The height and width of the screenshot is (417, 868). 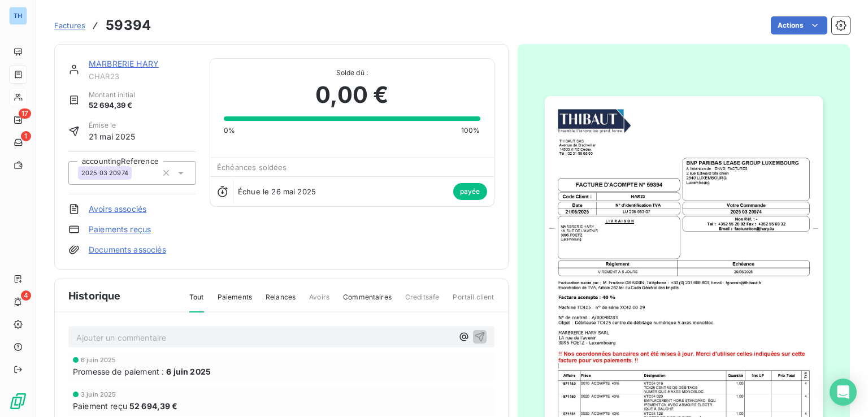 I want to click on button: Actions, so click(x=799, y=26).